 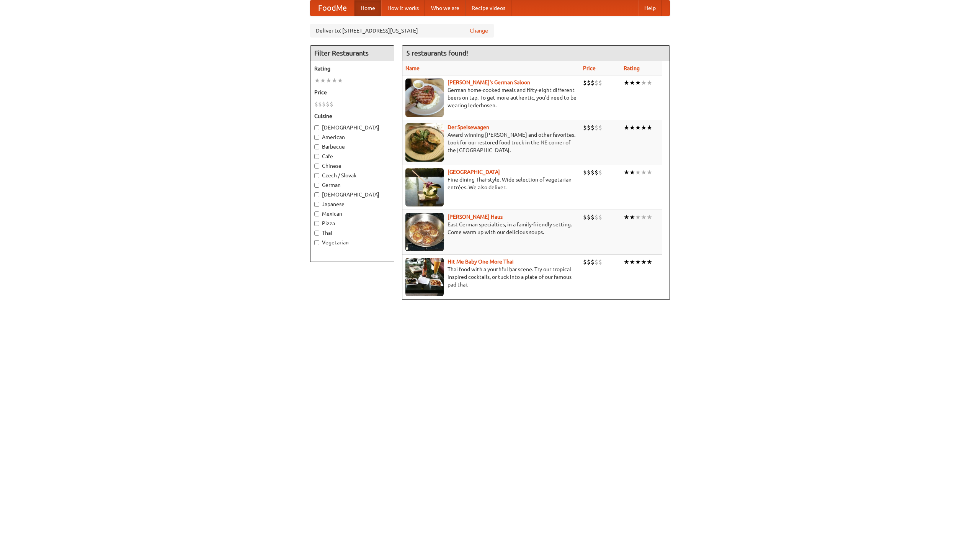 I want to click on label: Vegetarian, so click(x=352, y=243).